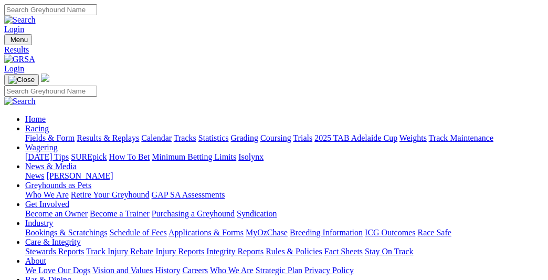 The width and height of the screenshot is (548, 280). I want to click on a: Become an Owner, so click(56, 213).